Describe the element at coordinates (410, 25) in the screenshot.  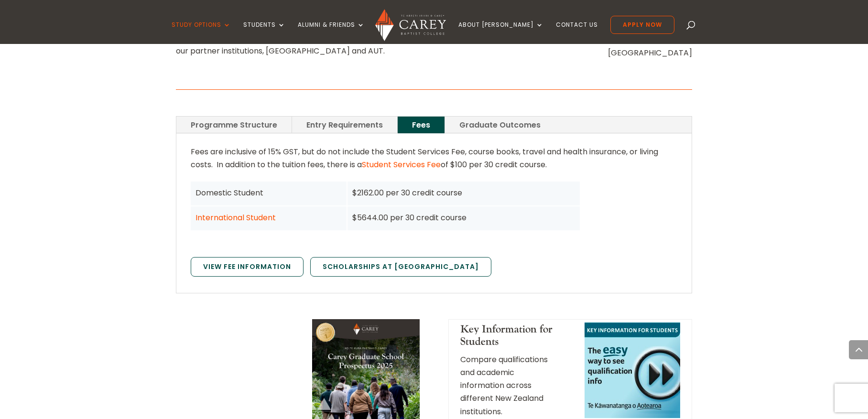
I see `img: Carey Baptist College` at that location.